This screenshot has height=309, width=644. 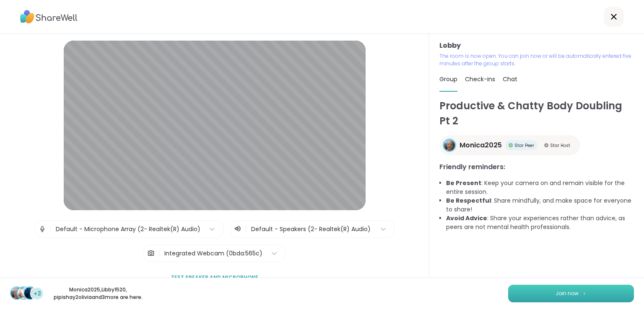 I want to click on h3: Friendly reminders:, so click(x=537, y=167).